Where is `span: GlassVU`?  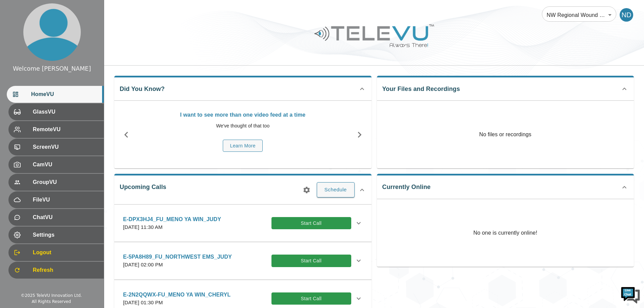
span: GlassVU is located at coordinates (66, 112).